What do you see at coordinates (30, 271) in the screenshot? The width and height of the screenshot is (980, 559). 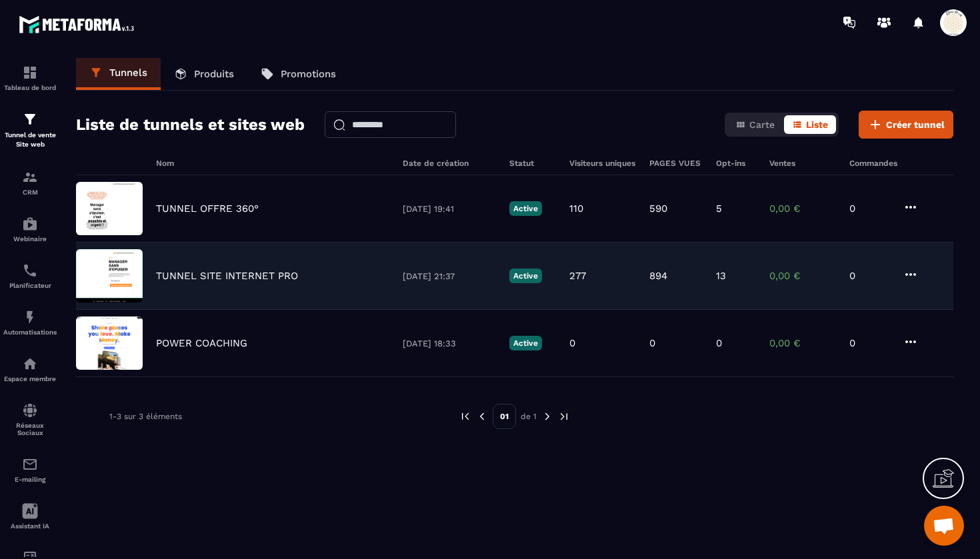 I see `img: scheduler` at bounding box center [30, 271].